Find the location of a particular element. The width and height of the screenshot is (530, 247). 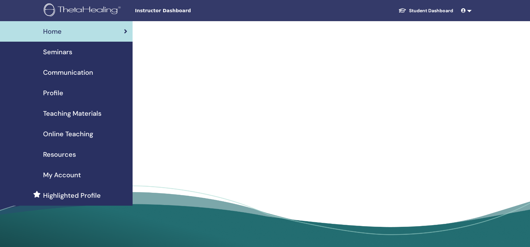

span: Instructor Dashboard is located at coordinates (185, 11).